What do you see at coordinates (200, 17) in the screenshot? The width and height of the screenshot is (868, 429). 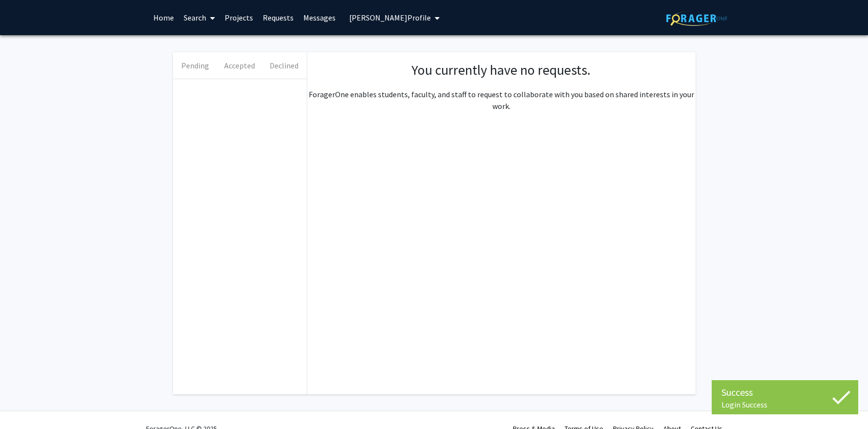 I see `a: Search` at bounding box center [200, 17].